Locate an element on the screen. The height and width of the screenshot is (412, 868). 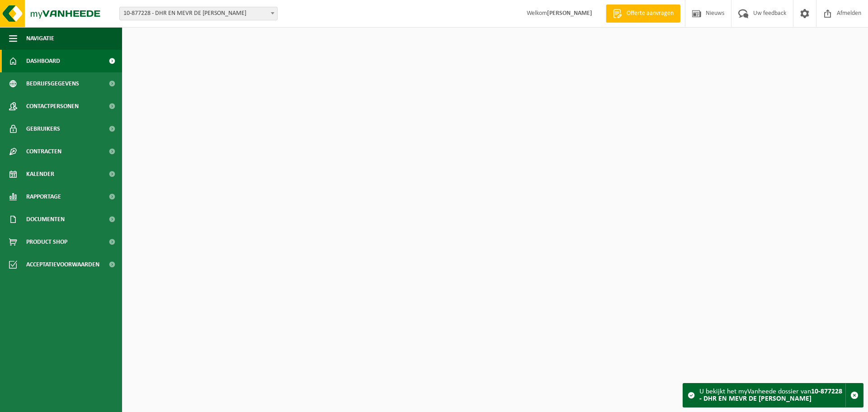
span: Bedrijfsgegevens is located at coordinates (52, 84).